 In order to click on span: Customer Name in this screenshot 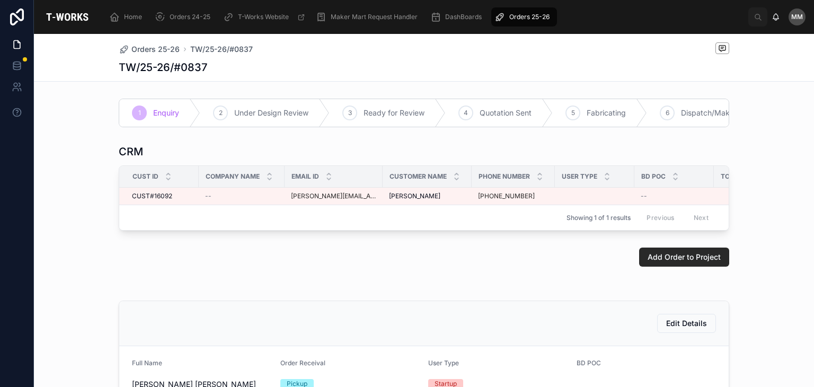, I will do `click(418, 176)`.